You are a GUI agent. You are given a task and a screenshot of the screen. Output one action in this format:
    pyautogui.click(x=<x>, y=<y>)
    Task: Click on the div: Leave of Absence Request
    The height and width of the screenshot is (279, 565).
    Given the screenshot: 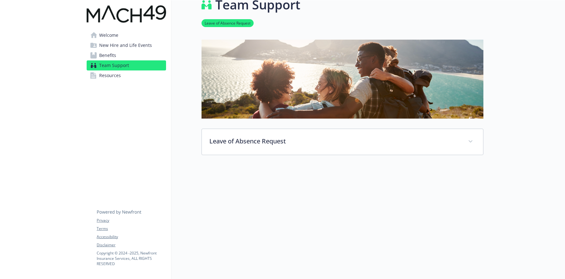 What is the action you would take?
    pyautogui.click(x=343, y=142)
    